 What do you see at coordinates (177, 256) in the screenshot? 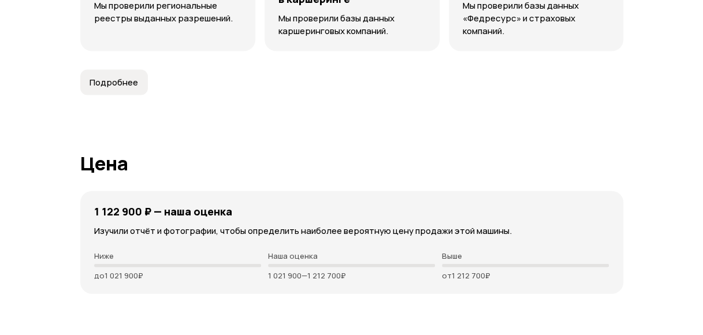
I see `p: Ниже` at bounding box center [177, 256].